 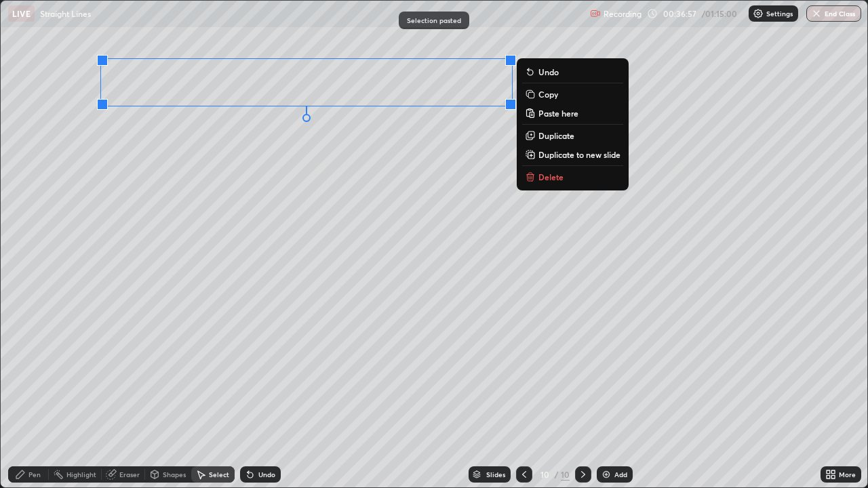 What do you see at coordinates (547, 95) in the screenshot?
I see `p: Copy` at bounding box center [547, 95].